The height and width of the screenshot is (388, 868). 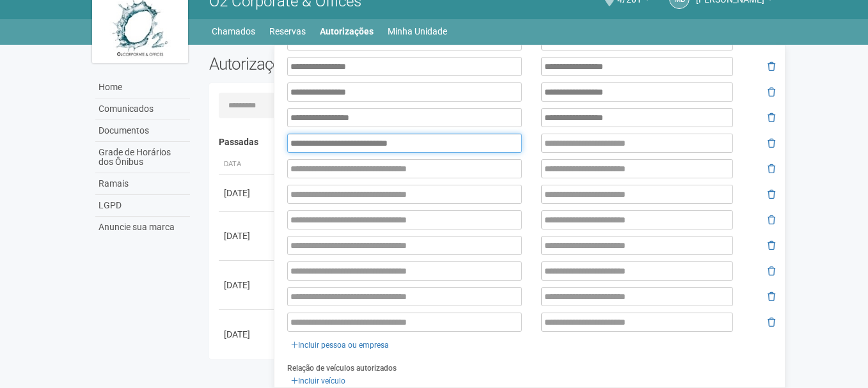 What do you see at coordinates (142, 157) in the screenshot?
I see `a: Grade de Horários dos Ônibus` at bounding box center [142, 157].